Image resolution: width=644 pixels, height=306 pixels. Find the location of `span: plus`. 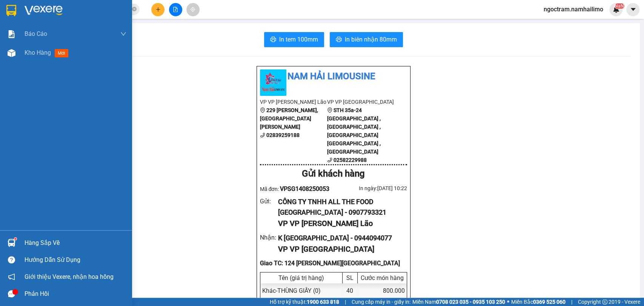

span: plus is located at coordinates (158, 10).